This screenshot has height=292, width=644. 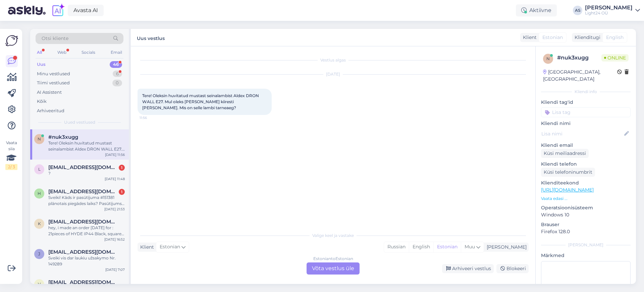 What do you see at coordinates (118, 74) in the screenshot?
I see `div: 6` at bounding box center [118, 74].